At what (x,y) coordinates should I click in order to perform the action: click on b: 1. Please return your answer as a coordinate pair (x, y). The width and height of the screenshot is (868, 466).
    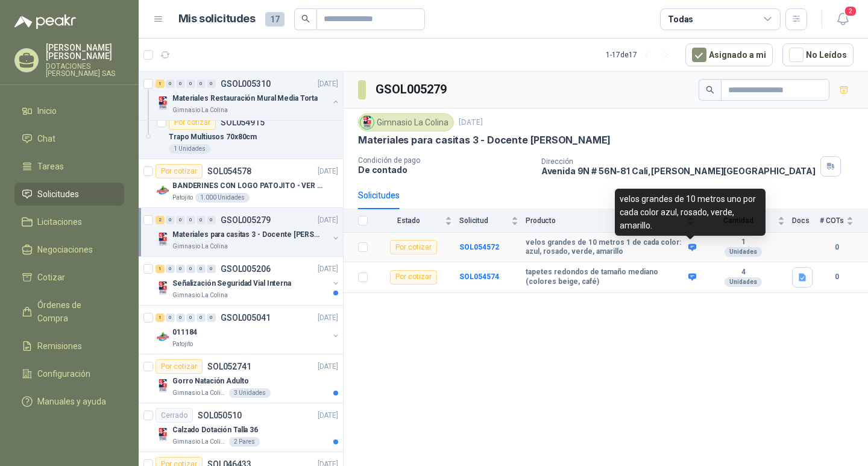
    Looking at the image, I should click on (744, 242).